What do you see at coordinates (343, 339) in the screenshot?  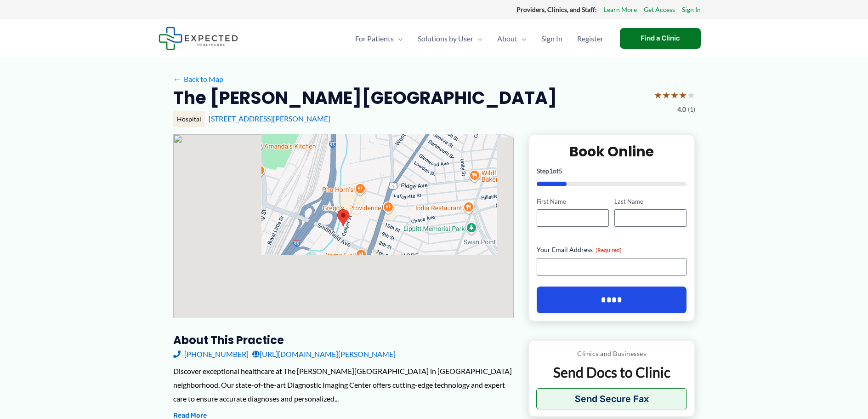 I see `h3: About this practice` at bounding box center [343, 339].